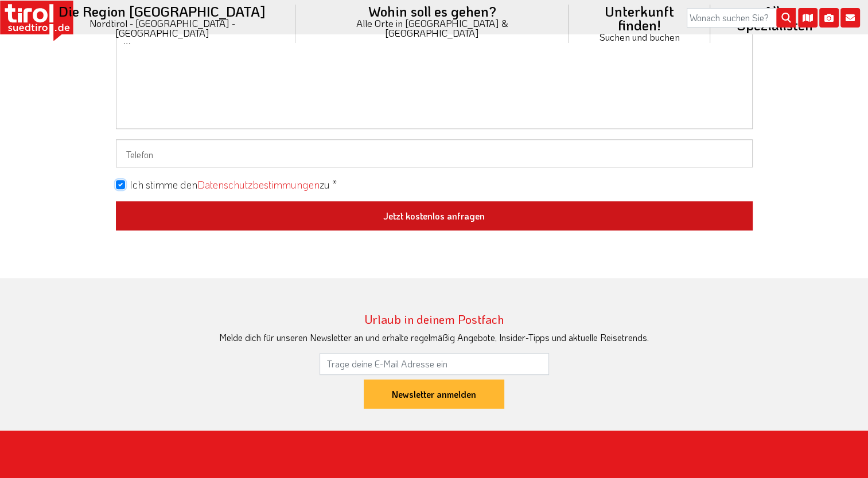 This screenshot has height=478, width=868. I want to click on i: Karte öffnen, so click(808, 18).